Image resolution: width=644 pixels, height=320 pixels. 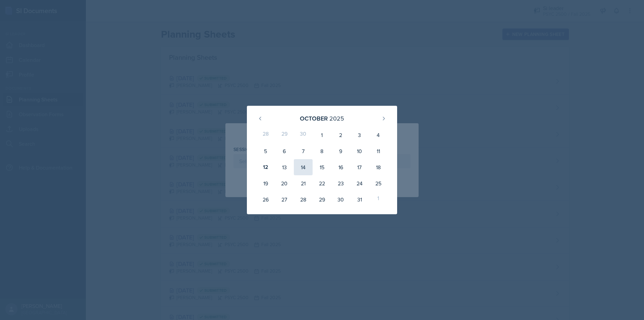 What do you see at coordinates (284, 200) in the screenshot?
I see `div: 27` at bounding box center [284, 200].